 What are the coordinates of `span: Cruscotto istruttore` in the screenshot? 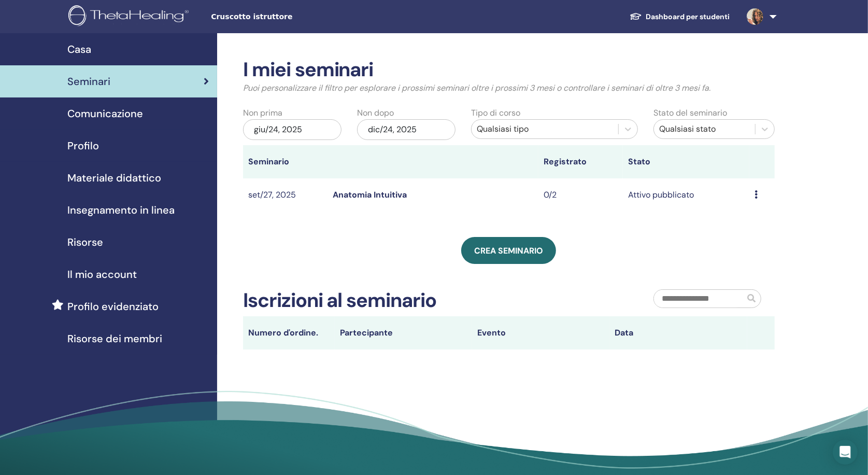 It's located at (289, 17).